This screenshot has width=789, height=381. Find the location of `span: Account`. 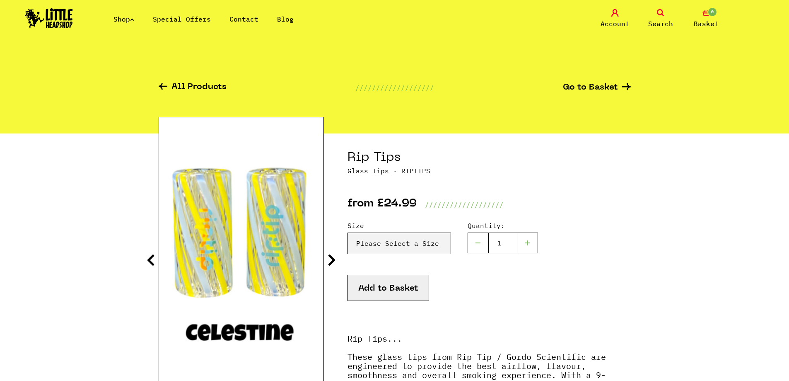

span: Account is located at coordinates (615, 24).